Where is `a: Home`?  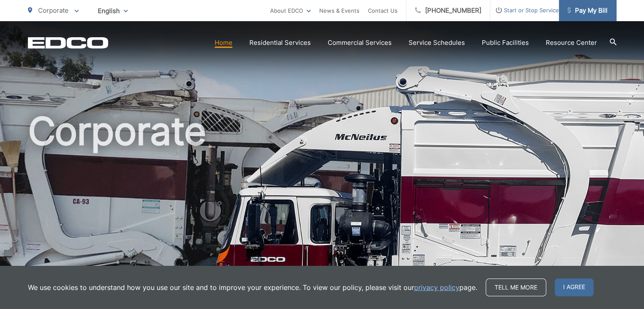
a: Home is located at coordinates (224, 43).